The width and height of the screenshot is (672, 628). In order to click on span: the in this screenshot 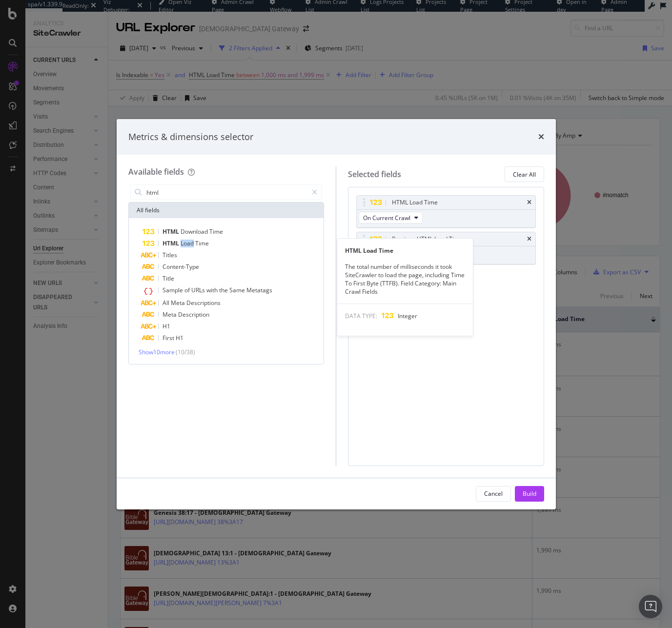, I will do `click(224, 290)`.